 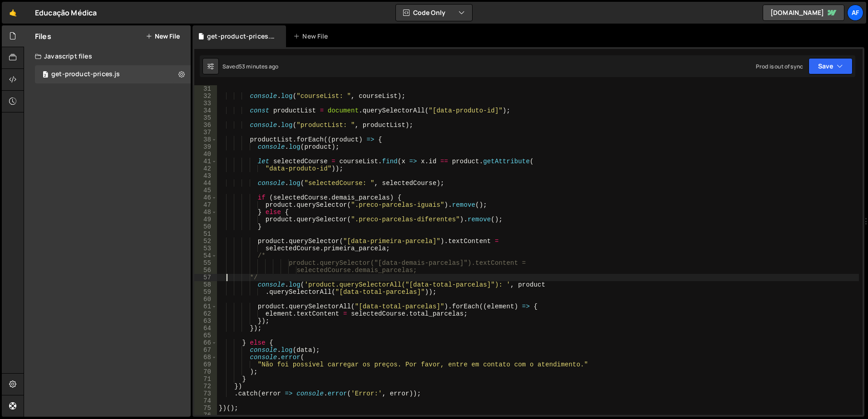 I want to click on div: 75, so click(x=206, y=409).